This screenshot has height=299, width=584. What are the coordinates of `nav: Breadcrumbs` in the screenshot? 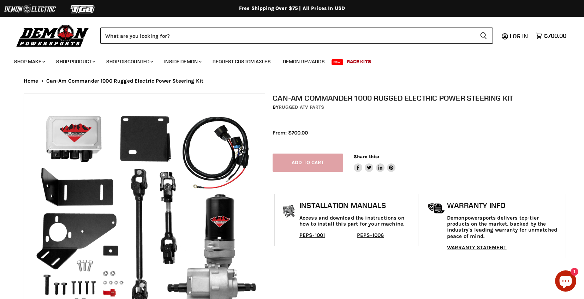 It's located at (292, 81).